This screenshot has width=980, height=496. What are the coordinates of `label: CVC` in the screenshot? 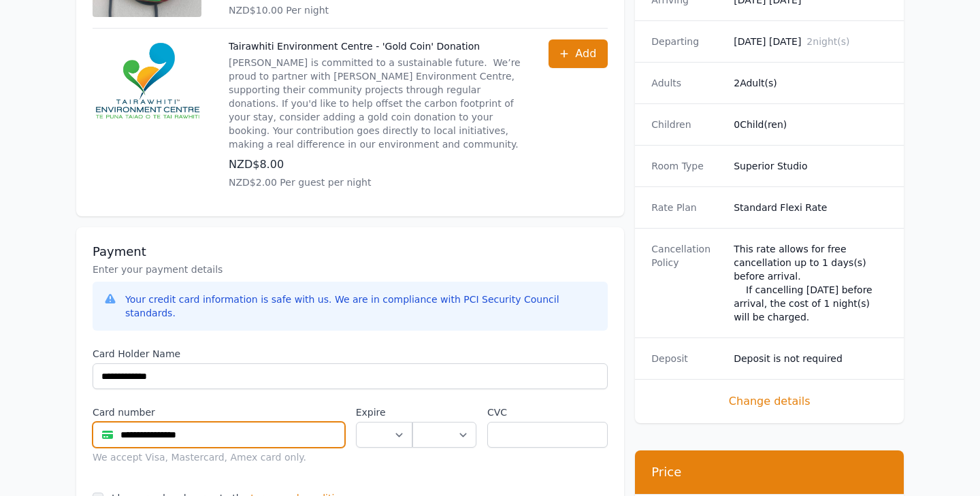 It's located at (547, 412).